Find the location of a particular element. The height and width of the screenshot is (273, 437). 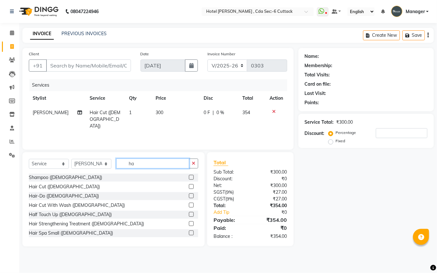

img: logo is located at coordinates (38, 12).